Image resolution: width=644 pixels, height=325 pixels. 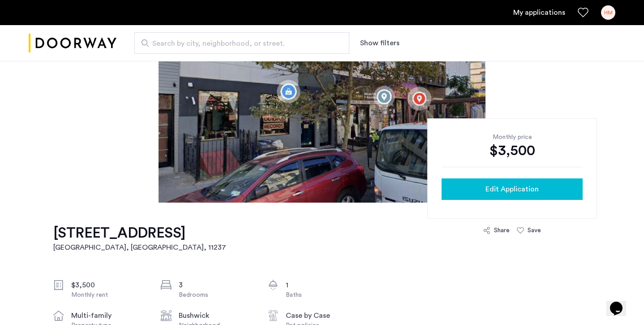 I want to click on img: logo, so click(x=72, y=43).